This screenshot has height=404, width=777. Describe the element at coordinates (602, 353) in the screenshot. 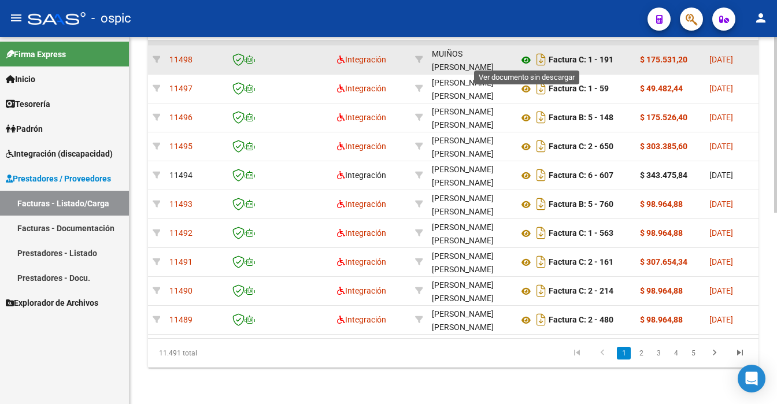

I see `a: go to previous page` at that location.